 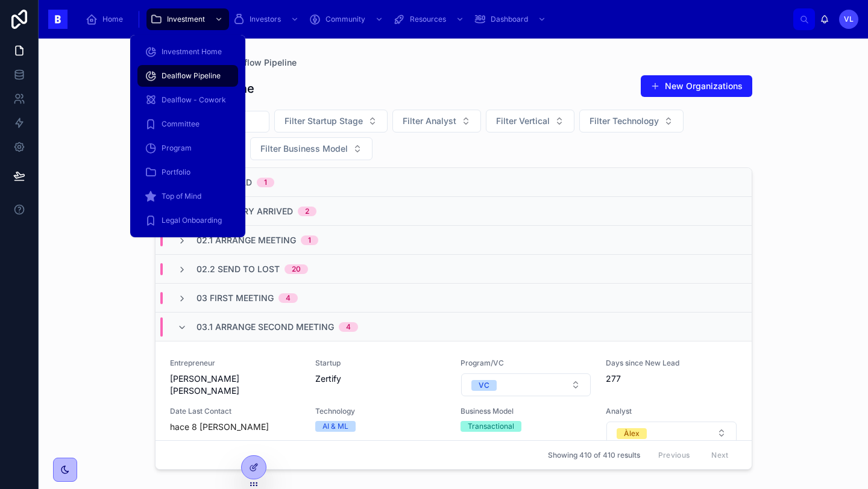 I want to click on span: 02.1 Arrange Meeting, so click(x=246, y=241).